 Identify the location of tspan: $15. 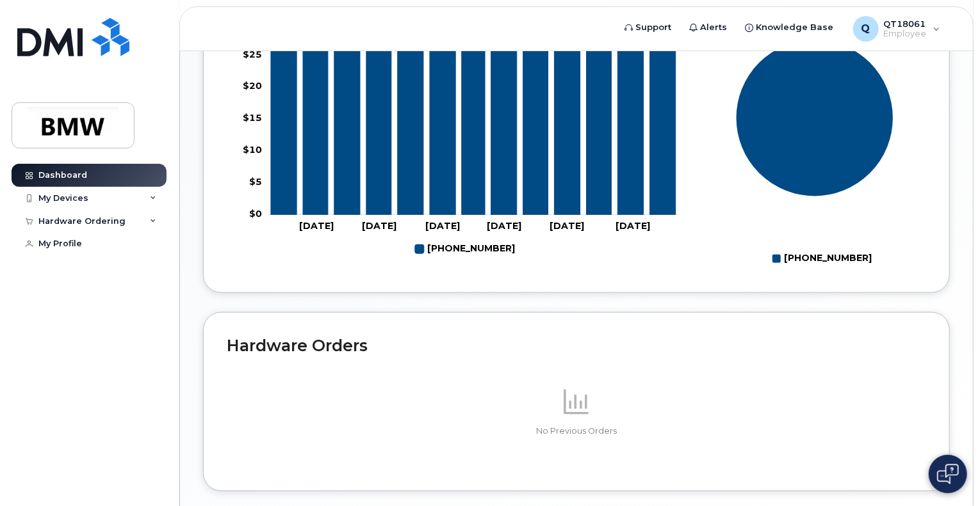
(252, 118).